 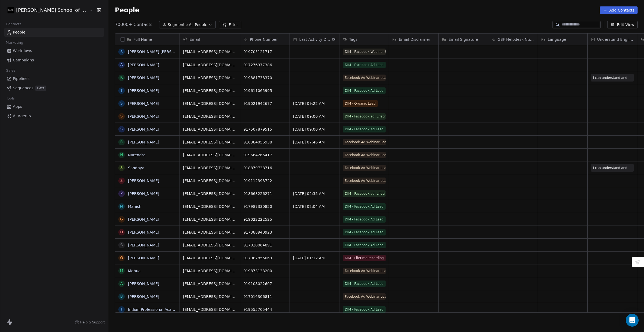 What do you see at coordinates (265, 232) in the screenshot?
I see `span: 917388940923` at bounding box center [265, 232].